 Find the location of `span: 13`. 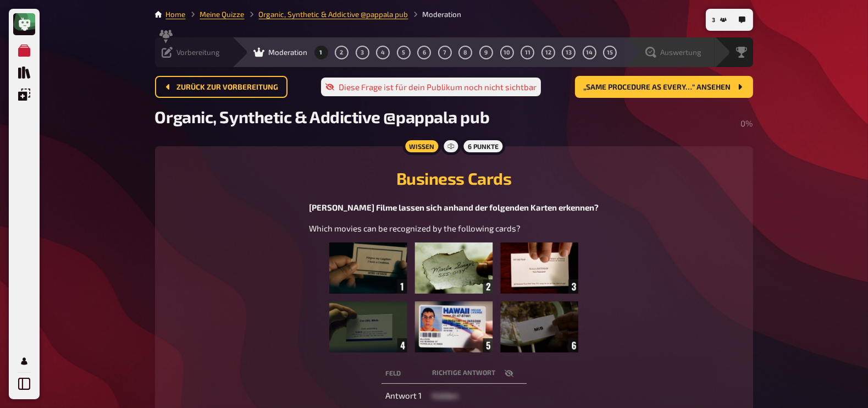

span: 13 is located at coordinates (569, 52).